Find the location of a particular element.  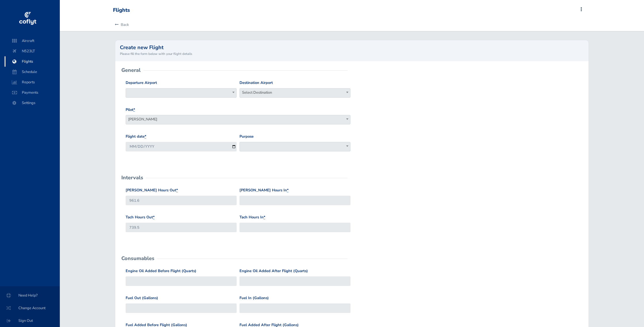

span: Flights is located at coordinates (32, 61).